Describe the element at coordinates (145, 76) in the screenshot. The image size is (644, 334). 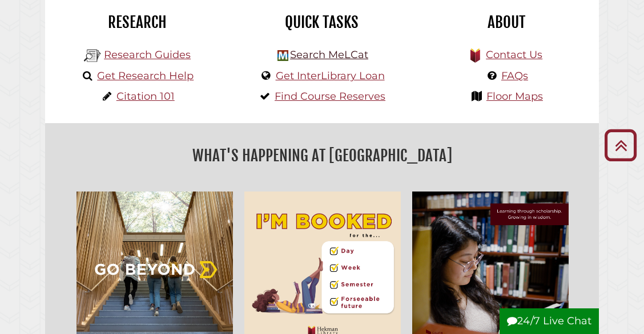
I see `a: Get Research Help` at that location.